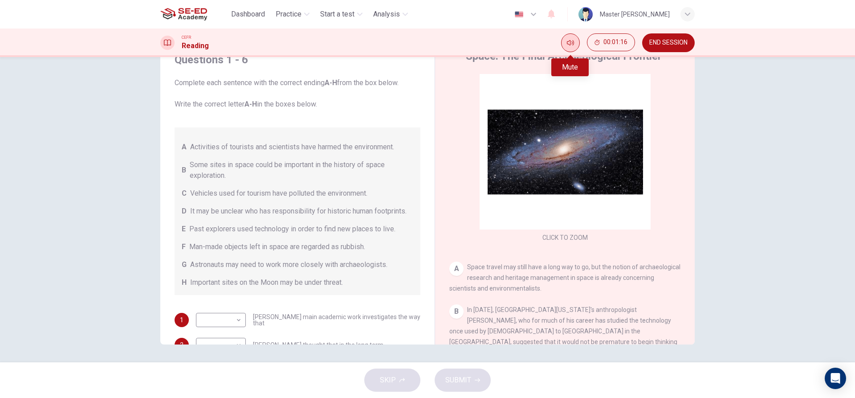  I want to click on div: A, so click(457, 269).